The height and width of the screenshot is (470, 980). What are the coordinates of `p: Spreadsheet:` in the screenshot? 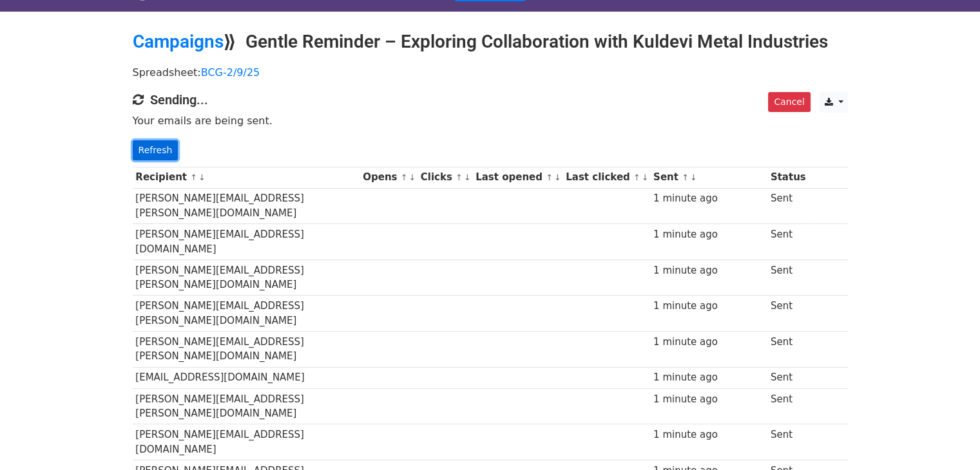 It's located at (490, 72).